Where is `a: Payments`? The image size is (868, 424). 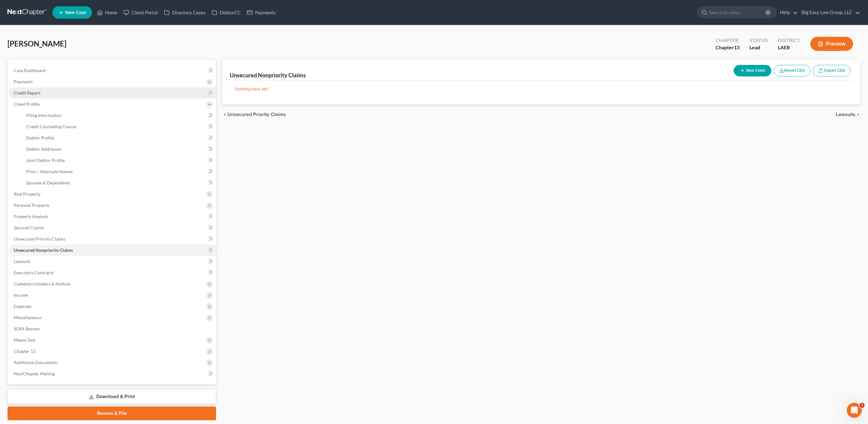
a: Payments is located at coordinates (261, 12).